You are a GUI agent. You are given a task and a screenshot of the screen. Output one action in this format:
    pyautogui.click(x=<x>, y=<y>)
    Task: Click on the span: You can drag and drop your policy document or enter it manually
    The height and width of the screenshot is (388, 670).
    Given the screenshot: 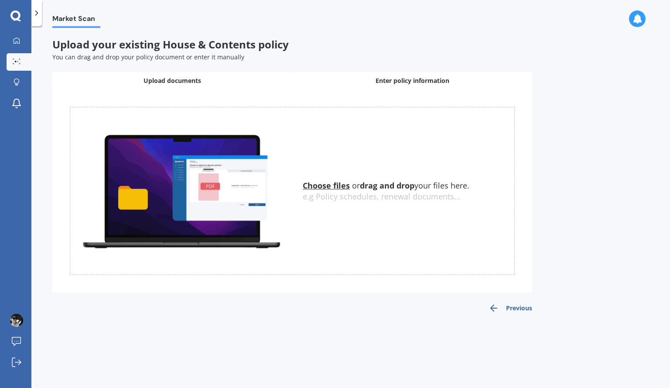 What is the action you would take?
    pyautogui.click(x=148, y=57)
    